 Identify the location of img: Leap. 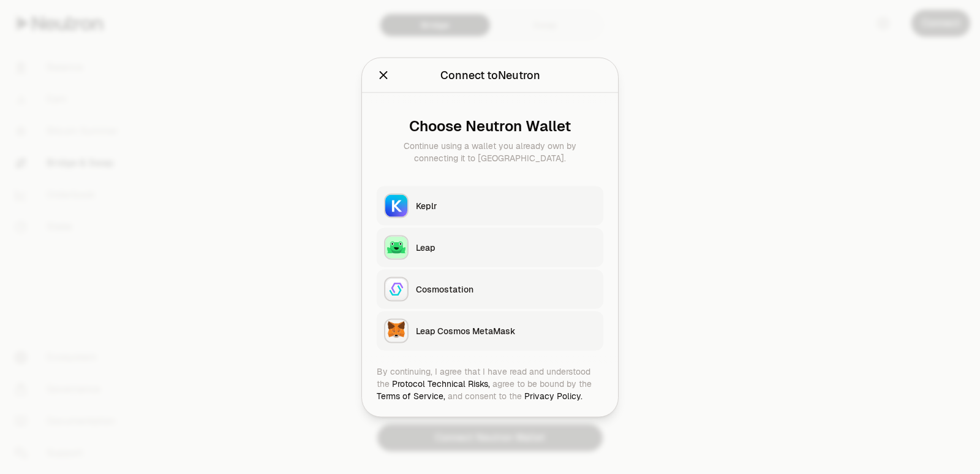
(396, 247).